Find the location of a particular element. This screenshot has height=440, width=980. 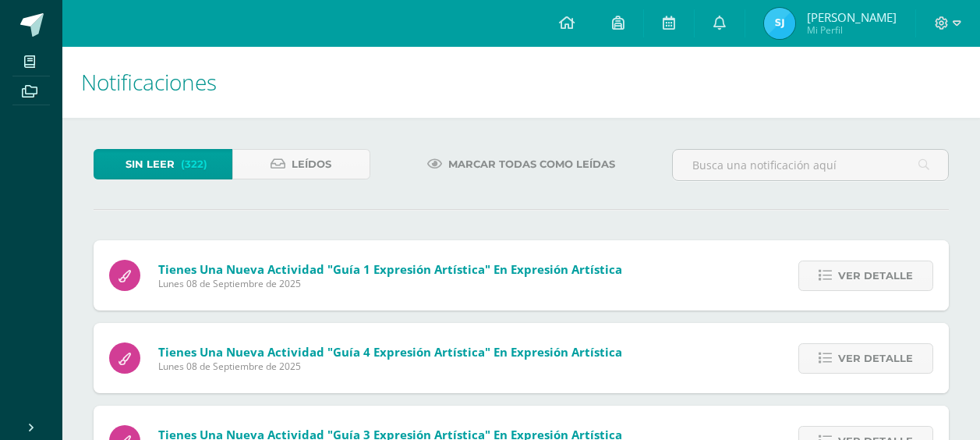

input: Busca una notificación aquí is located at coordinates (810, 164).